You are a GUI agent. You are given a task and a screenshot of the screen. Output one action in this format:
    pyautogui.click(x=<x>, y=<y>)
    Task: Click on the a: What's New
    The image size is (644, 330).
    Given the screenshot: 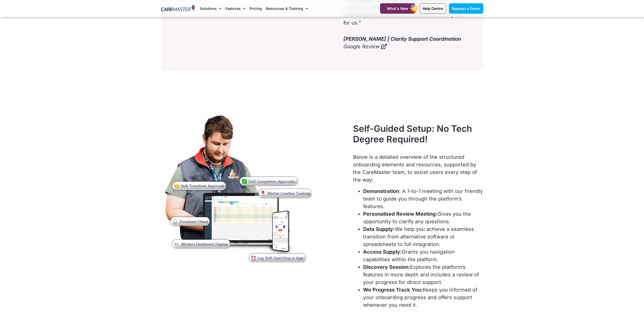 What is the action you would take?
    pyautogui.click(x=398, y=8)
    